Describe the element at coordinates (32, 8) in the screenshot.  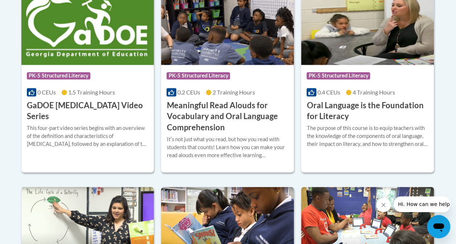
I see `span: Hi. How can we help?` at that location.